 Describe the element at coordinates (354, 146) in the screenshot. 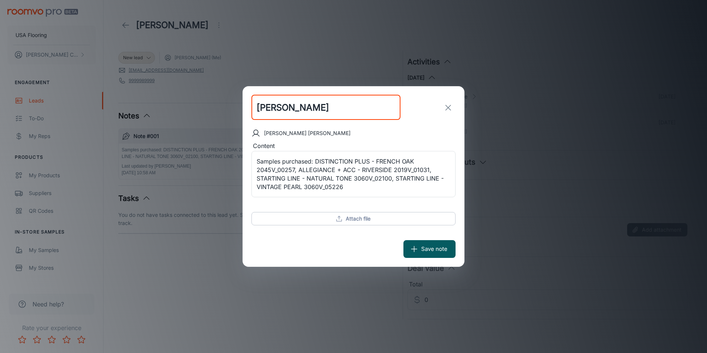

I see `div: Content` at that location.